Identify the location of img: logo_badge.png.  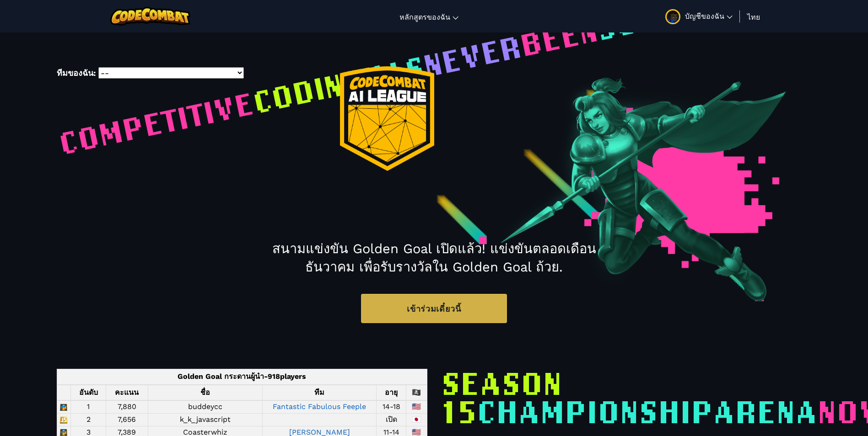
(387, 118).